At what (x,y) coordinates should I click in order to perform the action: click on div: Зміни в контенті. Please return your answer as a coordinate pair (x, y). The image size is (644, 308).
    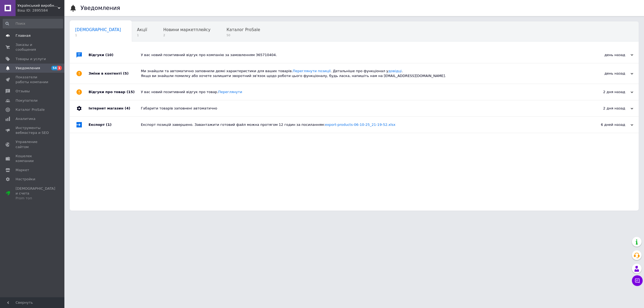
    Looking at the image, I should click on (114, 73).